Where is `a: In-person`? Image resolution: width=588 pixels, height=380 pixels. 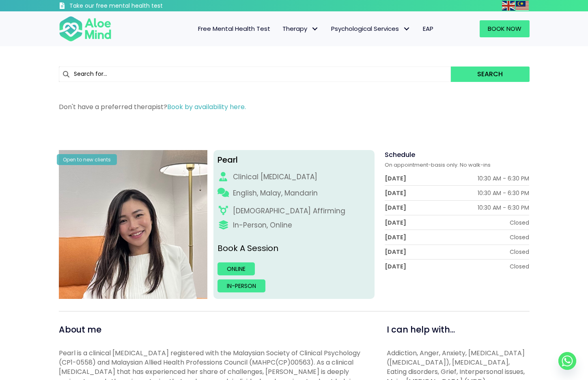 a: In-person is located at coordinates (242, 286).